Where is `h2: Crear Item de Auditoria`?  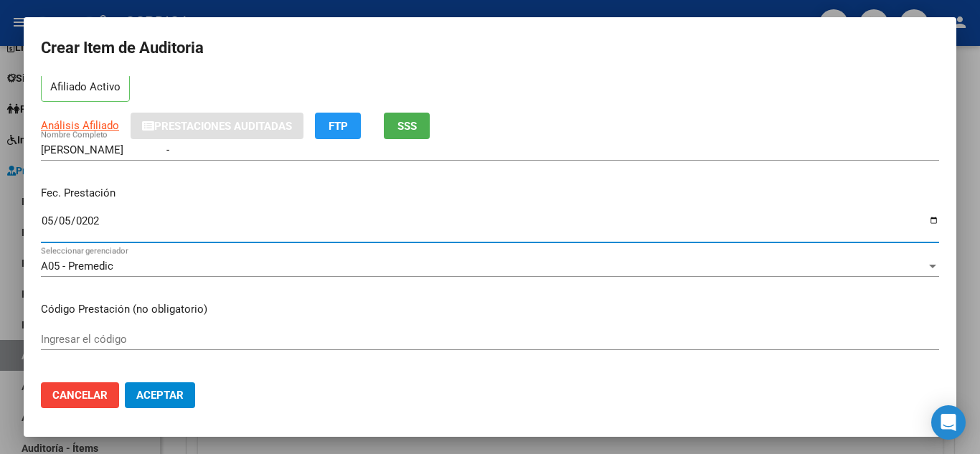
h2: Crear Item de Auditoria is located at coordinates (490, 48).